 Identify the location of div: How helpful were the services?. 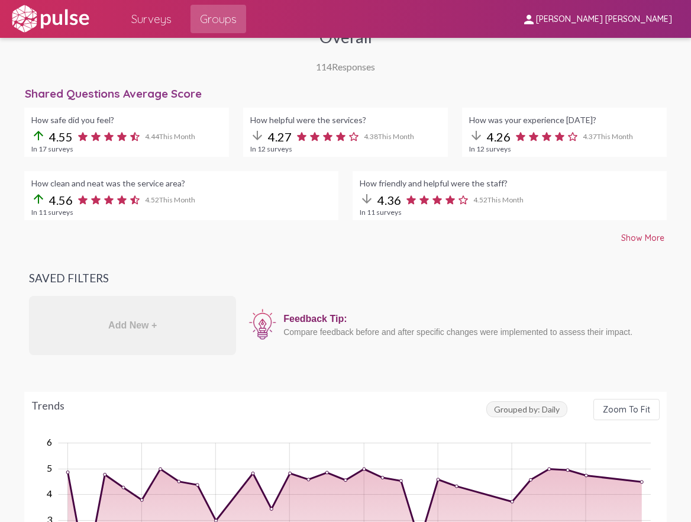
(345, 119).